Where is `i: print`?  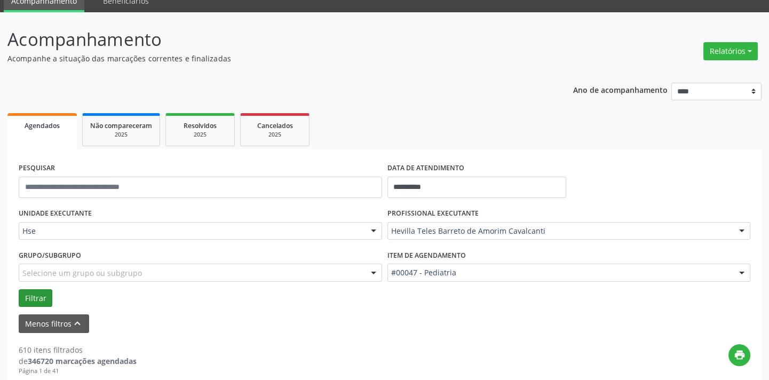 i: print is located at coordinates (740, 355).